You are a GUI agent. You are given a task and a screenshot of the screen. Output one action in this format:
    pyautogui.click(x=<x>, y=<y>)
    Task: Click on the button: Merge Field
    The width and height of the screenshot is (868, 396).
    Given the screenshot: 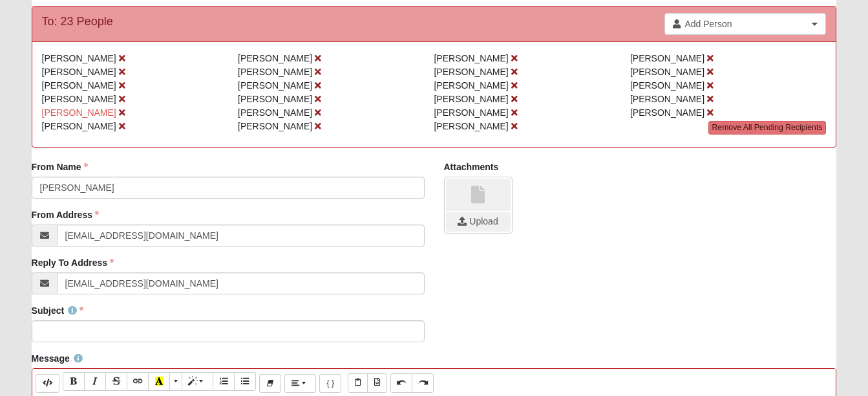 What is the action you would take?
    pyautogui.click(x=330, y=383)
    